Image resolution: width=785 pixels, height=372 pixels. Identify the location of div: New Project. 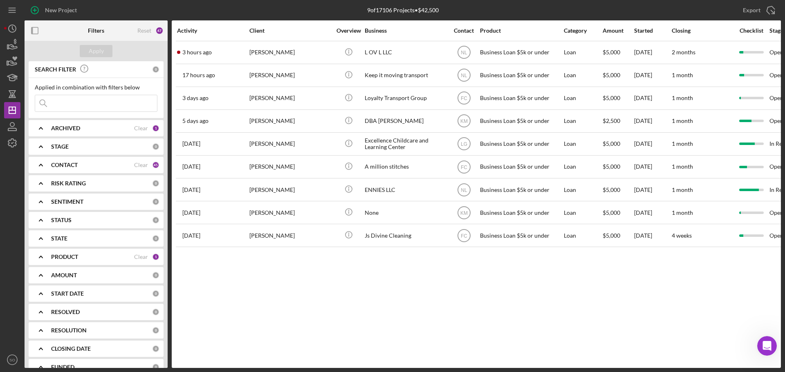
(61, 10).